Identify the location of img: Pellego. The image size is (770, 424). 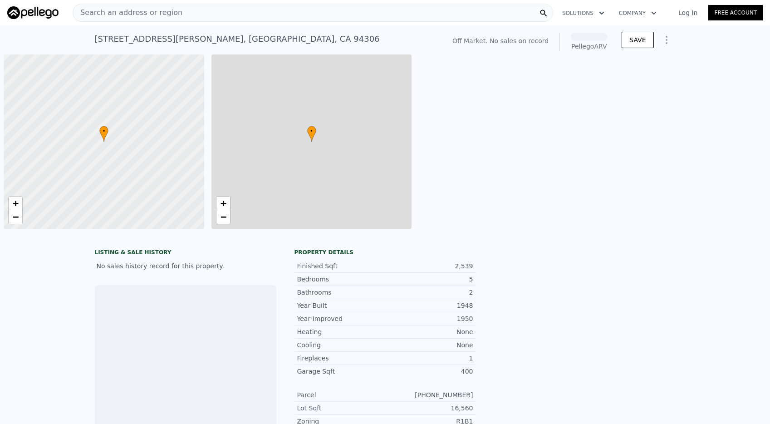
(33, 13).